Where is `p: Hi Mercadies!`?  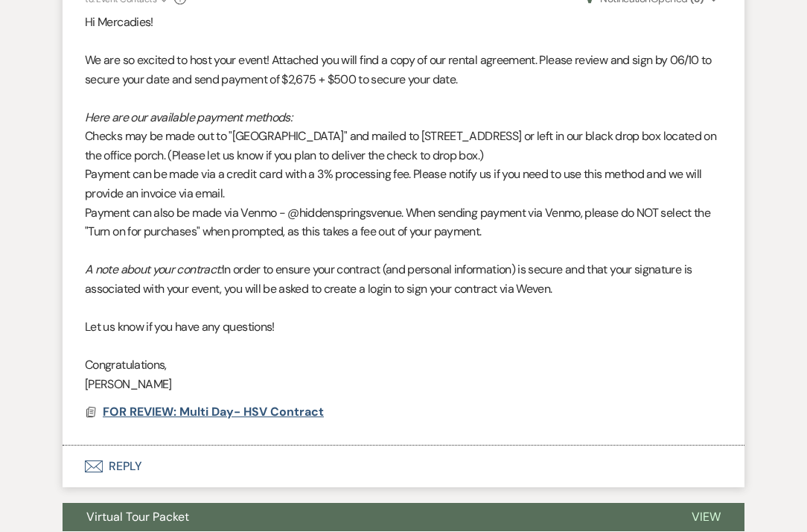 p: Hi Mercadies! is located at coordinates (404, 23).